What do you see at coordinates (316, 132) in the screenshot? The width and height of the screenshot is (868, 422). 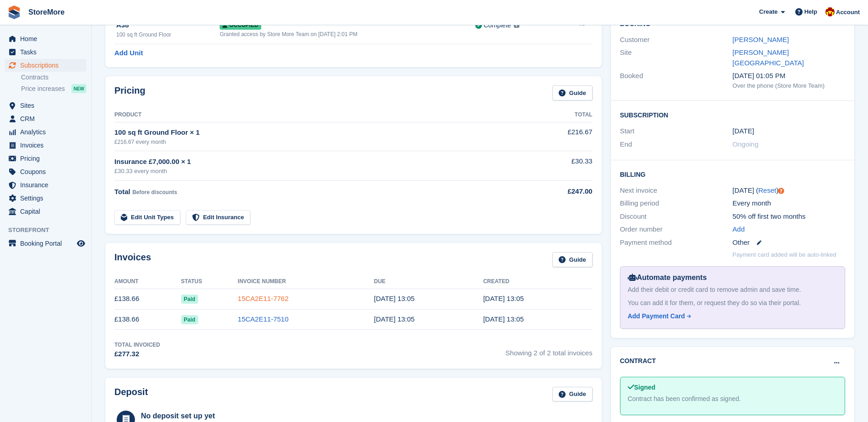 I see `div: 100 sq ft Ground Floor × 1` at bounding box center [316, 132].